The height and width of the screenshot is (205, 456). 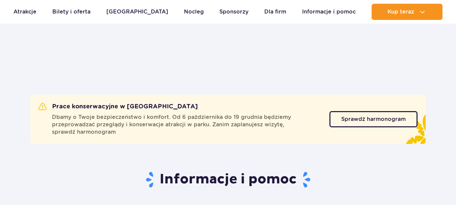 What do you see at coordinates (71, 12) in the screenshot?
I see `a: Bilety i oferta` at bounding box center [71, 12].